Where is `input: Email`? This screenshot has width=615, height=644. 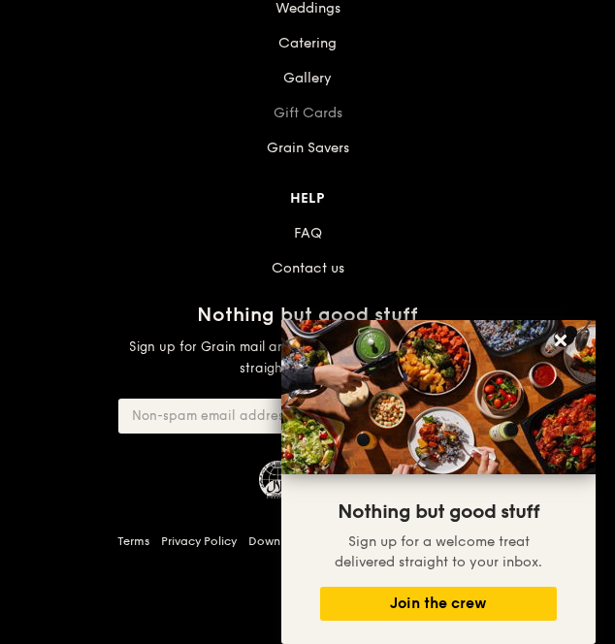
input: Email is located at coordinates (229, 416).